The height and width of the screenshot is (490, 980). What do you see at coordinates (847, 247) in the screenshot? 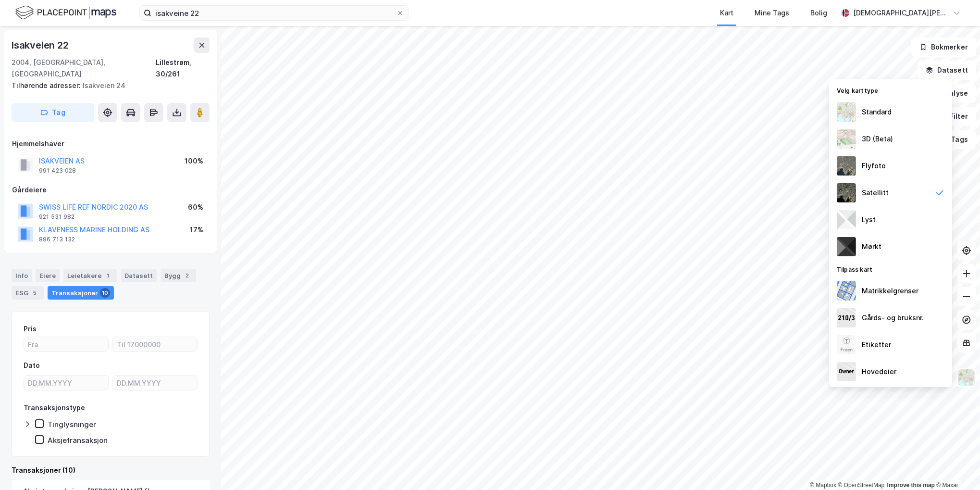
I see `img: nCdM7BzjoCAAAAAElFTkSuQmCC` at bounding box center [847, 247].